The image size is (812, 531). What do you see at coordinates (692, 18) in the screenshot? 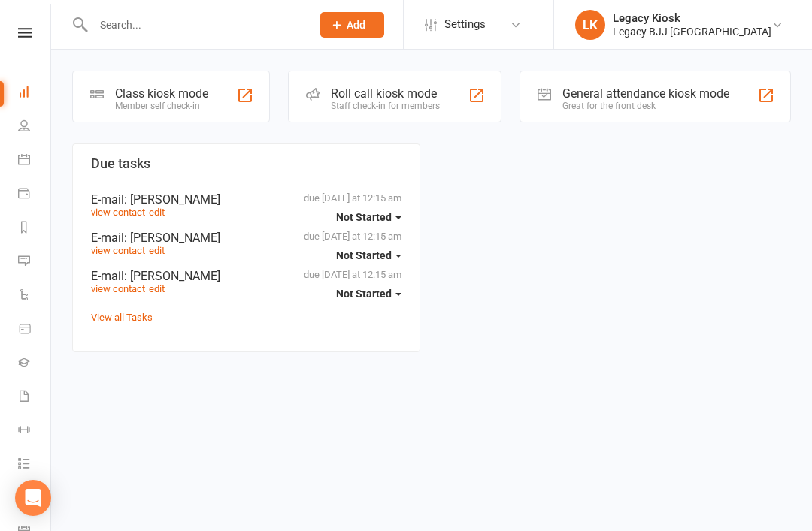
I see `div: Legacy Kiosk` at bounding box center [692, 18].